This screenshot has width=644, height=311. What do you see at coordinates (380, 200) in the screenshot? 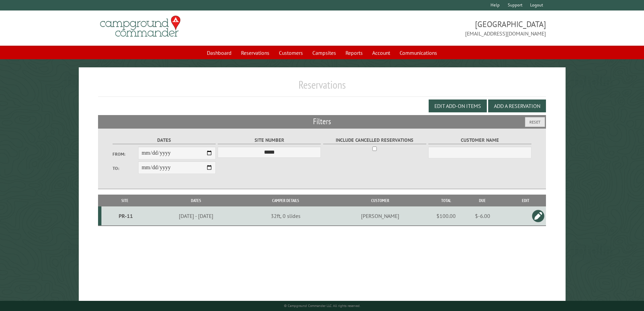
I see `th: Customer` at bounding box center [380, 200].